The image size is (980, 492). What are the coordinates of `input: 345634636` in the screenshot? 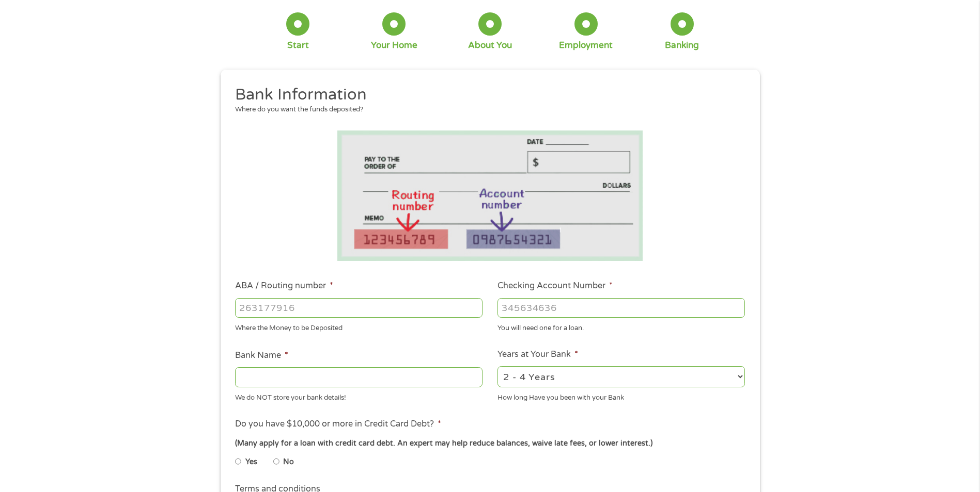 It's located at (621, 309).